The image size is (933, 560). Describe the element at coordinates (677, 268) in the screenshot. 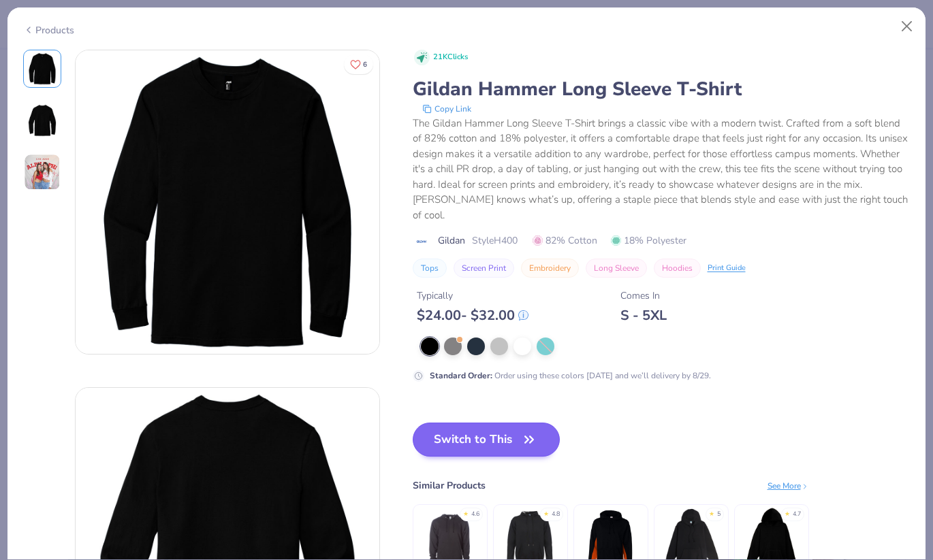

I see `button: Hoodies` at that location.